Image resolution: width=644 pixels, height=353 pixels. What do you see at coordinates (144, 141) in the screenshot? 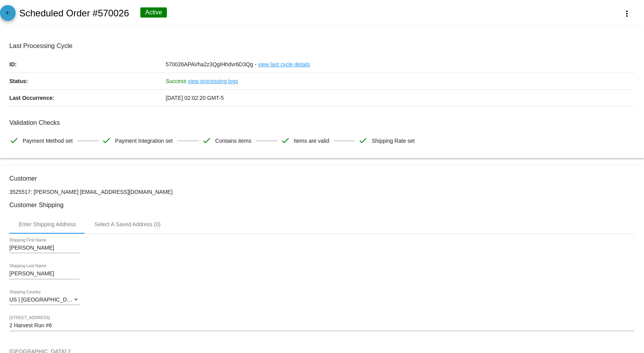
I see `span: Payment Integration set` at bounding box center [144, 141].